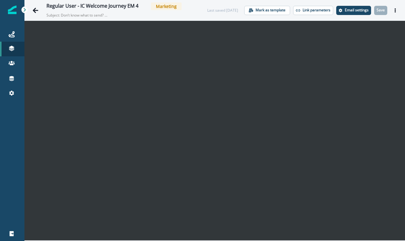  What do you see at coordinates (271, 10) in the screenshot?
I see `p: Mark as template` at bounding box center [271, 10].